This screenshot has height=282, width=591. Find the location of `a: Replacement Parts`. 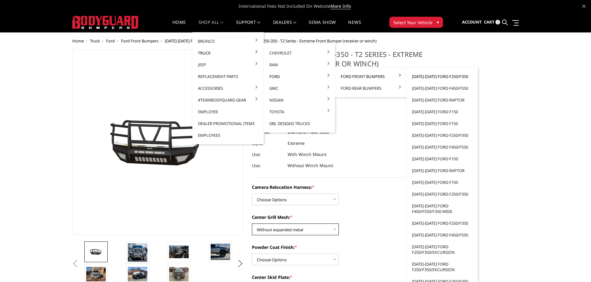

a: Replacement Parts is located at coordinates (228, 77).